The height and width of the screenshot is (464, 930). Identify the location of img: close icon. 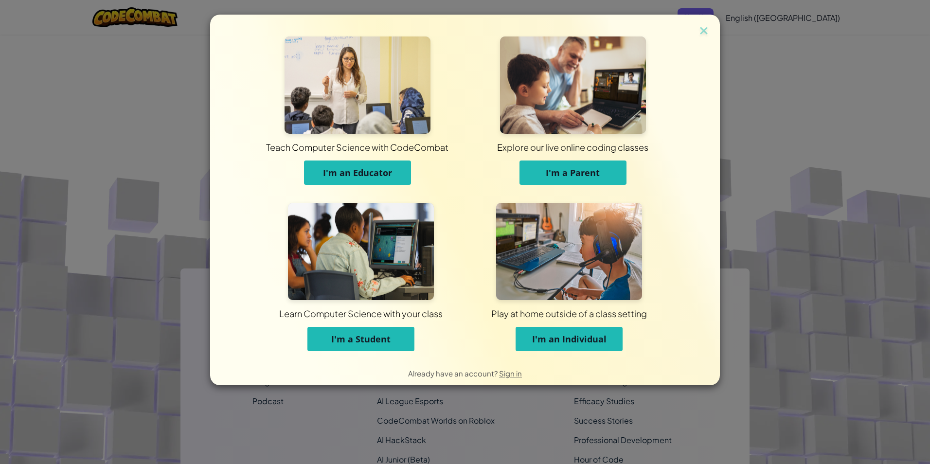
(704, 32).